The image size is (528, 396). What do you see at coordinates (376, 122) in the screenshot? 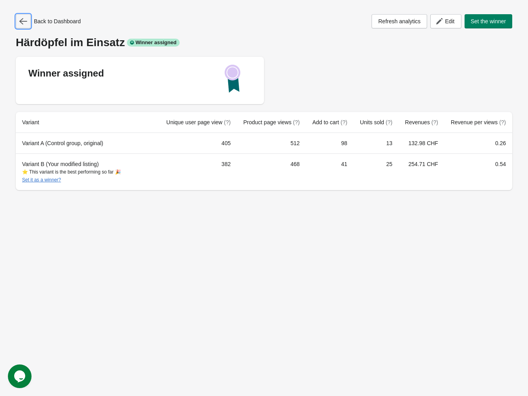
I see `span: Units sold` at bounding box center [376, 122].